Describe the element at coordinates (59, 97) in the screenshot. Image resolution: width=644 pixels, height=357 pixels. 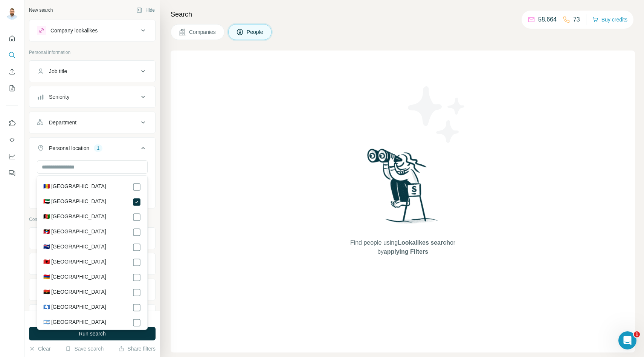
I see `div: Seniority` at that location.